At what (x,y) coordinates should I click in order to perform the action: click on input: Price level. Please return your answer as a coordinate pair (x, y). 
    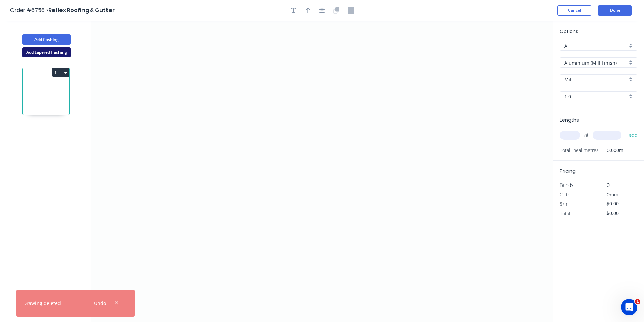
    Looking at the image, I should click on (596, 46).